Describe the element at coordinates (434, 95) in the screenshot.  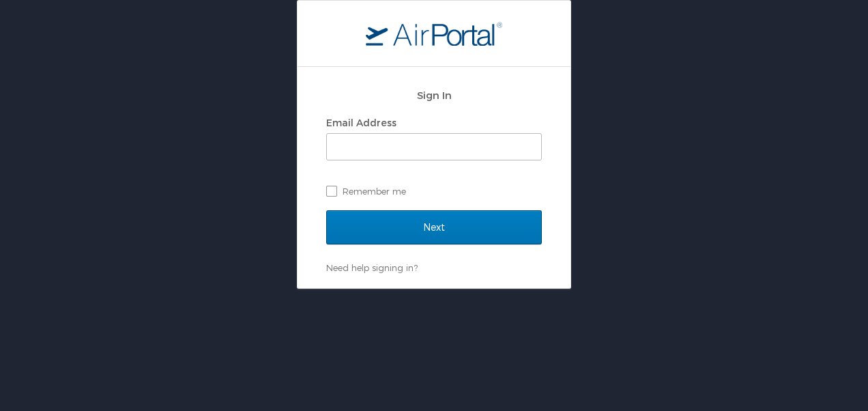
I see `h2: Sign In` at that location.